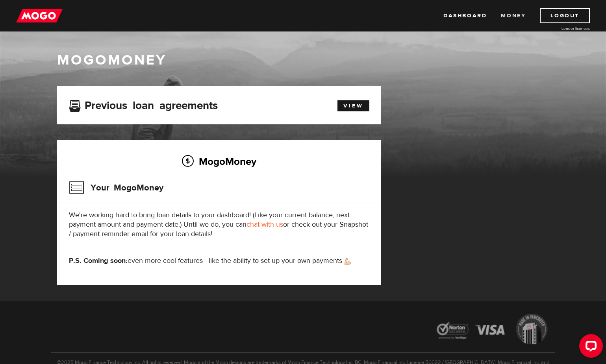 The width and height of the screenshot is (606, 364). What do you see at coordinates (219, 261) in the screenshot?
I see `p: even more cool features—like the ability to set up your own payments` at bounding box center [219, 261].